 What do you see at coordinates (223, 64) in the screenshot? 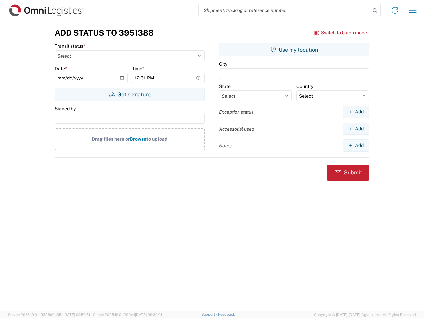
I see `label: City` at bounding box center [223, 64].